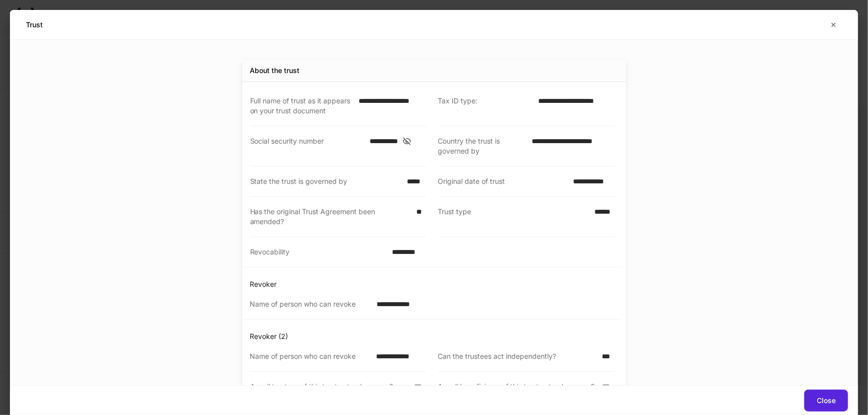 The width and height of the screenshot is (868, 415). Describe the element at coordinates (325, 182) in the screenshot. I see `div: State the trust is governed by` at that location.